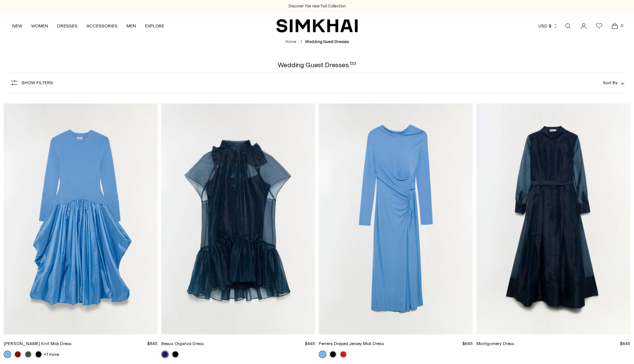 Image resolution: width=634 pixels, height=364 pixels. I want to click on a: EXPLORE, so click(155, 26).